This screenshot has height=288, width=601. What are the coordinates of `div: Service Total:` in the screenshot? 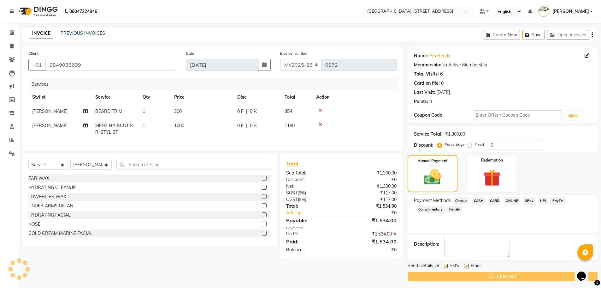 It's located at (428, 134).